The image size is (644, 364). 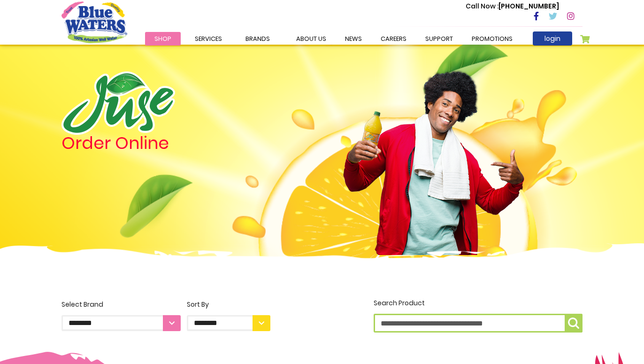 I want to click on img: logo, so click(x=118, y=103).